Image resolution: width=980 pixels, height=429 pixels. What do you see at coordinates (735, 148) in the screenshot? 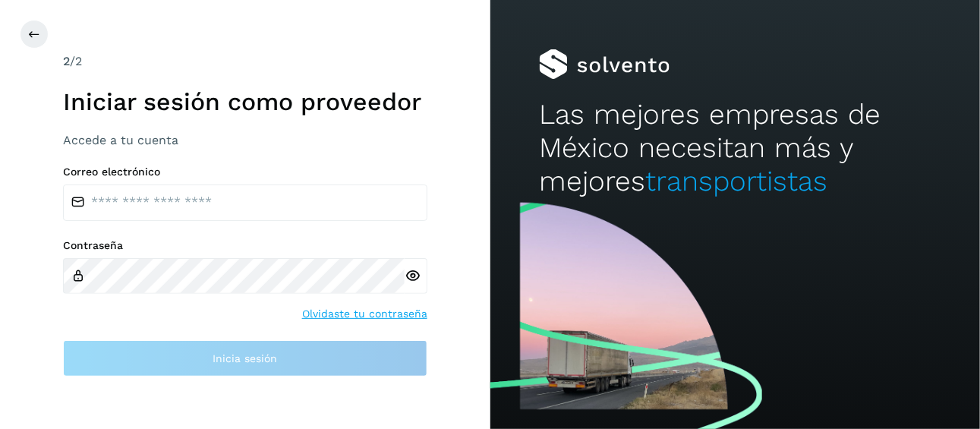
I see `h2: Las mejores empresas de México necesitan más y mejores` at bounding box center [735, 148].